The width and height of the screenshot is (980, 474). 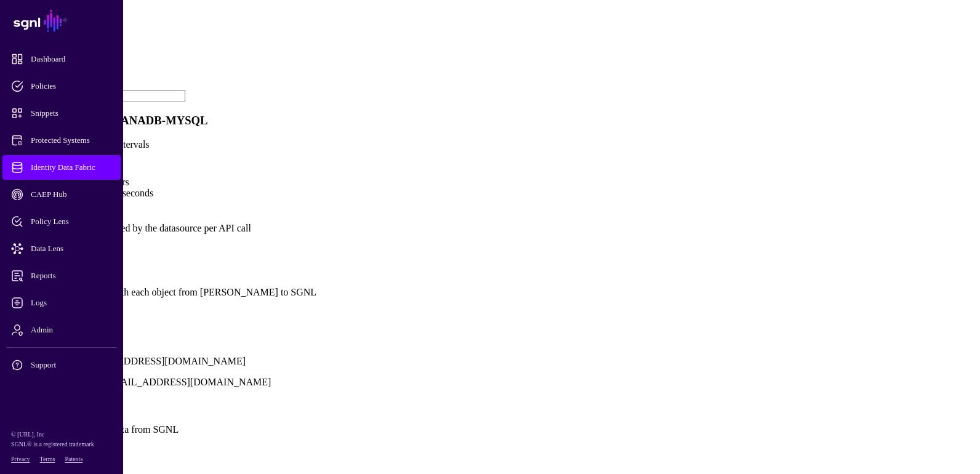 What do you see at coordinates (72, 303) in the screenshot?
I see `span: Logs` at bounding box center [72, 303].